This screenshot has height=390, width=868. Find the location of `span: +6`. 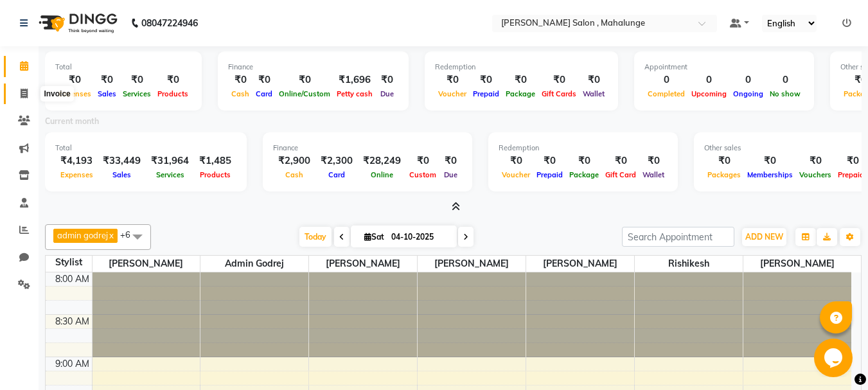

span: +6 is located at coordinates (130, 235).